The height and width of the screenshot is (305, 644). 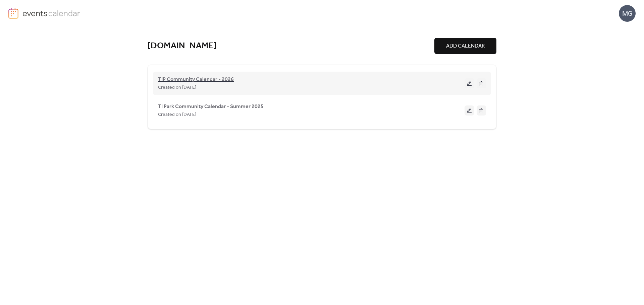 I want to click on img: logo-type, so click(x=51, y=13).